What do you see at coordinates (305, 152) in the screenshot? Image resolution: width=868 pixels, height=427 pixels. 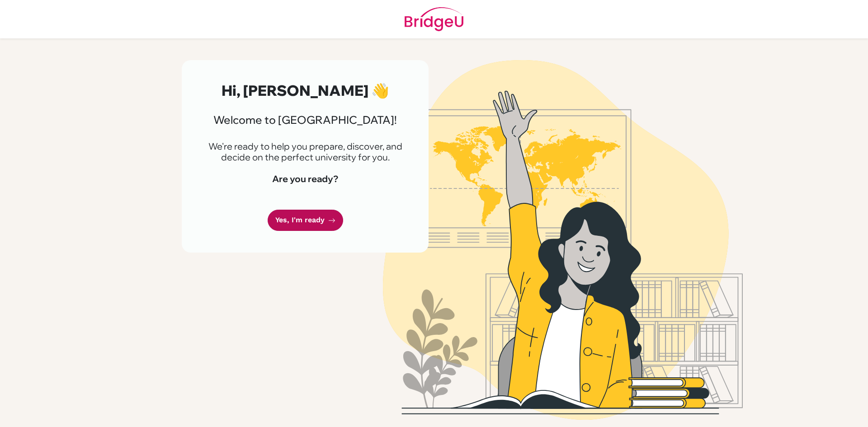 I see `p: We're ready to help you prepare, discover, and decide on the perfect university for you.` at bounding box center [305, 152].